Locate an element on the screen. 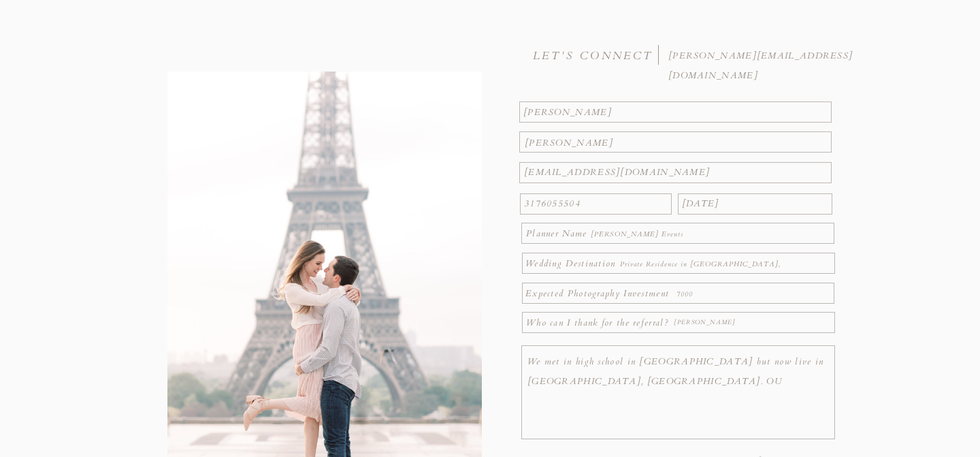 The width and height of the screenshot is (980, 457). p: Wedding Destination is located at coordinates (570, 261).